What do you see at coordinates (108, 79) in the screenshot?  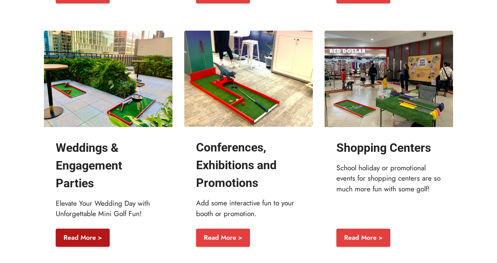 I see `img: Mini Golf Weddings Sydney` at bounding box center [108, 79].